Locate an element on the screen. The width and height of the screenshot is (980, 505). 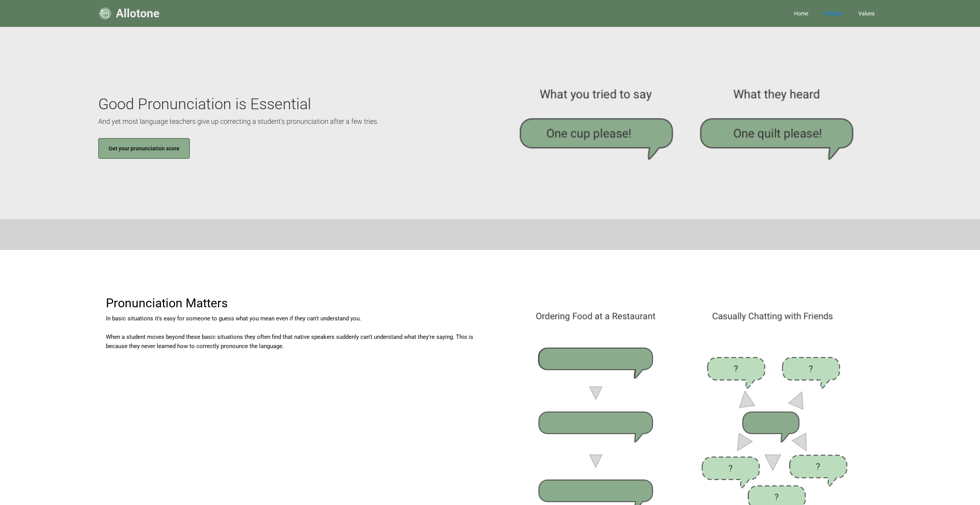
a: Product is located at coordinates (833, 14).